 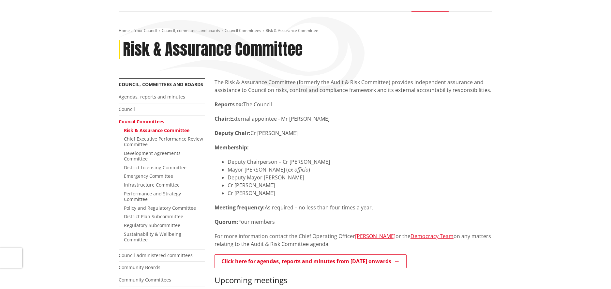 I want to click on nav: breadcrumb, so click(x=306, y=31).